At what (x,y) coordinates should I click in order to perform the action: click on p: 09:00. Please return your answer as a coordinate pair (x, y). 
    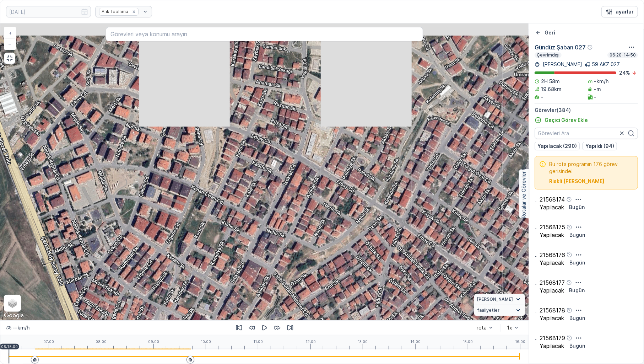
    Looking at the image, I should click on (153, 342).